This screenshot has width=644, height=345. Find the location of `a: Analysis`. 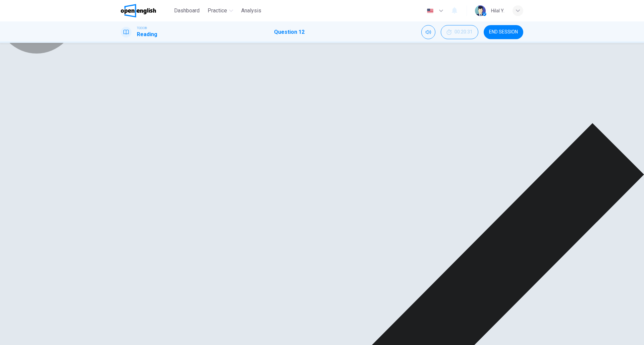

a: Analysis is located at coordinates (251, 11).